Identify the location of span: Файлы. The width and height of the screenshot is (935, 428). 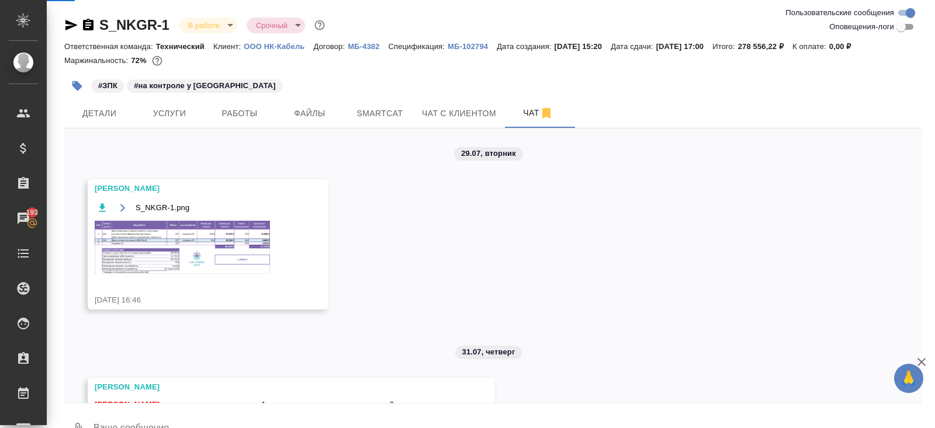
(310, 113).